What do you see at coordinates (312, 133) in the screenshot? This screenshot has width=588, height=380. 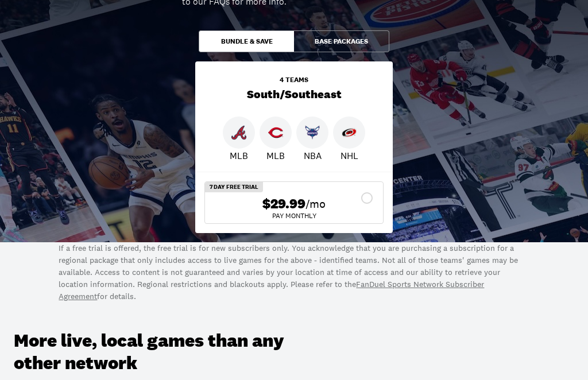 I see `img: Hornets` at bounding box center [312, 133].